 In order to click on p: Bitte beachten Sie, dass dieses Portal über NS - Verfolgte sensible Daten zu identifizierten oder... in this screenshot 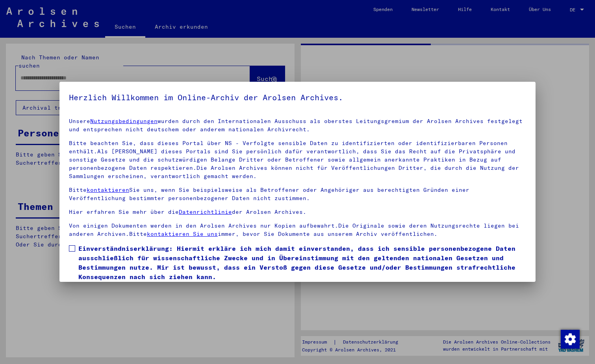, I will do `click(297, 160)`.